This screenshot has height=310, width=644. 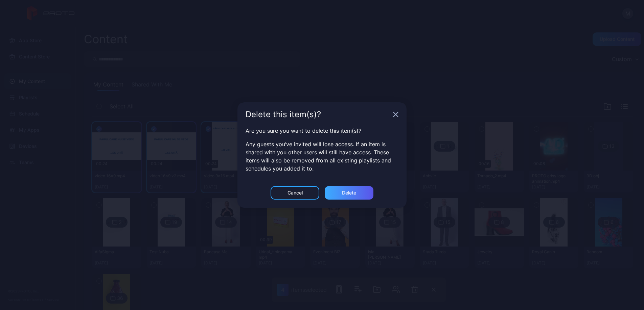 What do you see at coordinates (349, 193) in the screenshot?
I see `button: Delete` at bounding box center [349, 193].